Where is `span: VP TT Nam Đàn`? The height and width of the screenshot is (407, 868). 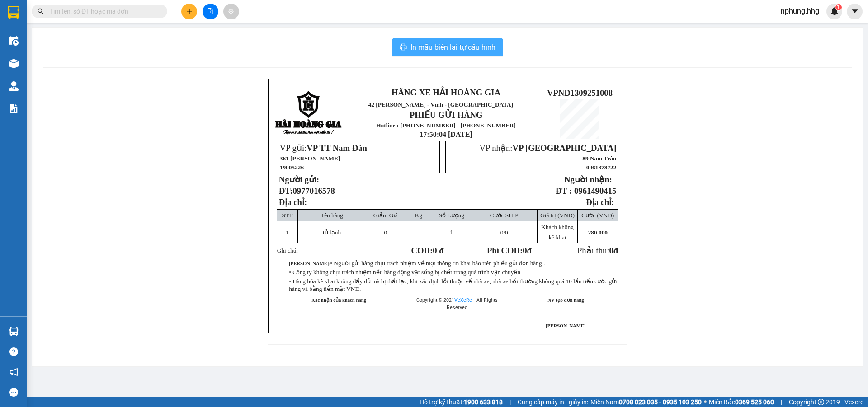
span: VP TT Nam Đàn is located at coordinates (336, 148).